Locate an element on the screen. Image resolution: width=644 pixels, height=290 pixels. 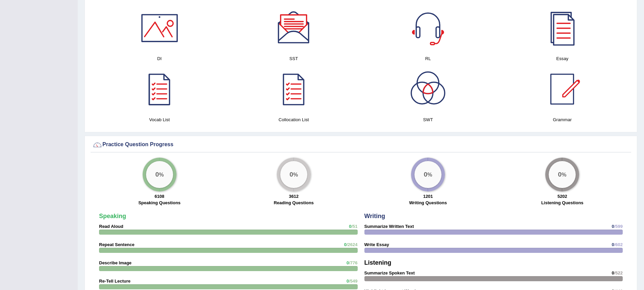
strong: Describe Image is located at coordinates (115, 263).